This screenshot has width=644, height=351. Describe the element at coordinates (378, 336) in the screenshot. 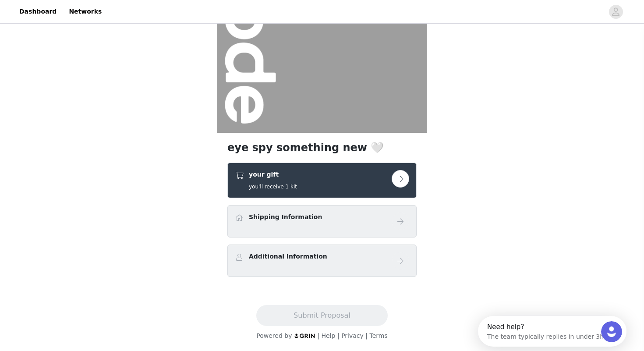

I see `a: Terms` at that location.